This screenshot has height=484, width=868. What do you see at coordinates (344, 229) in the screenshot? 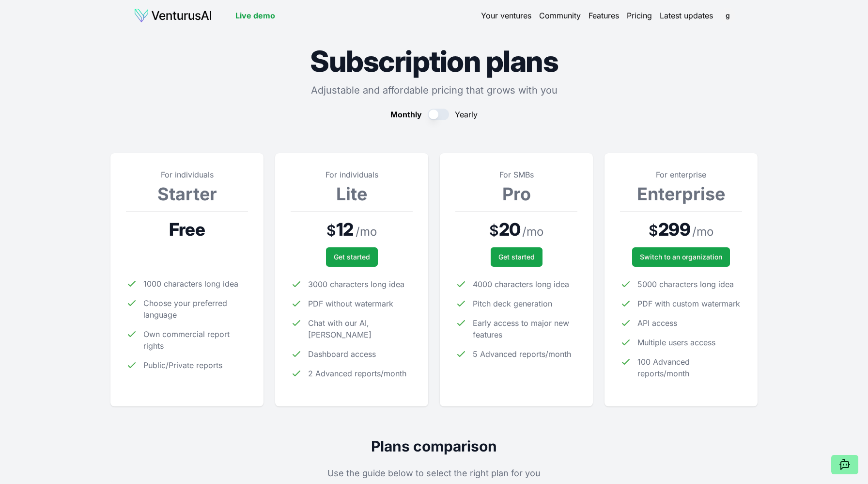
I see `span: 12` at bounding box center [344, 229].